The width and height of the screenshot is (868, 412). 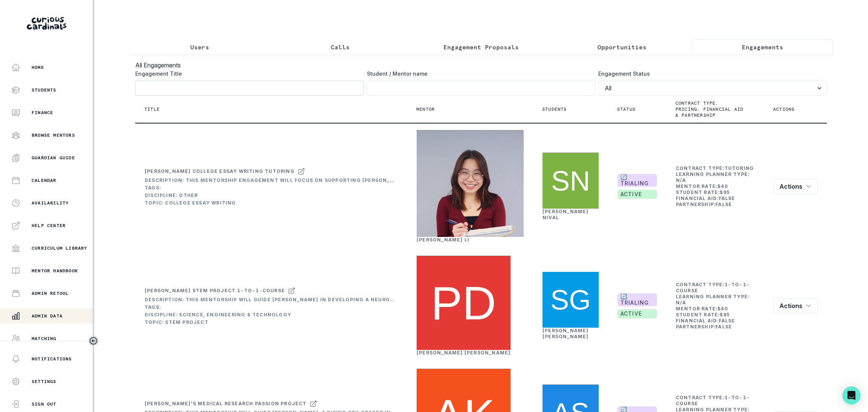 I want to click on p: Title, so click(x=152, y=109).